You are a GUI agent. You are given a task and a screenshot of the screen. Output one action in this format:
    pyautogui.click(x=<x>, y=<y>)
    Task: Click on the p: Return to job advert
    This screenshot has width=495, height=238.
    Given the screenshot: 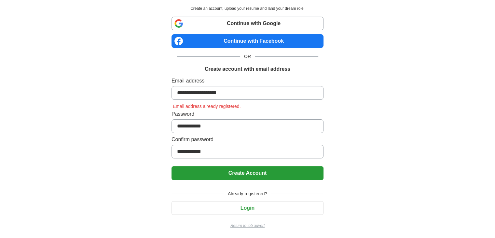 What is the action you would take?
    pyautogui.click(x=247, y=225)
    